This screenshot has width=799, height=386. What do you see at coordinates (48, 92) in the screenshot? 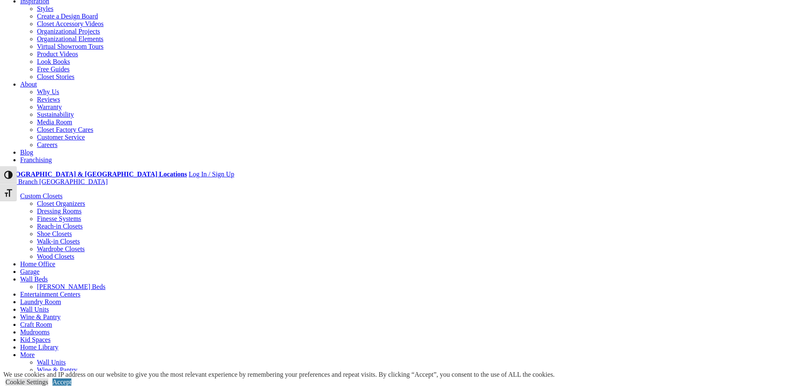
I see `a: Why Us` at bounding box center [48, 92].